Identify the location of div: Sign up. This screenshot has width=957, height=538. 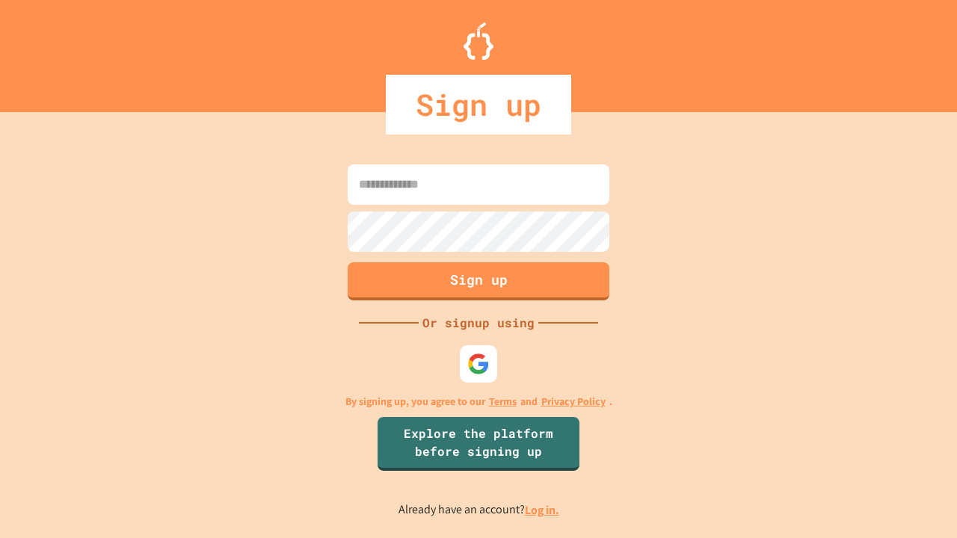
(478, 105).